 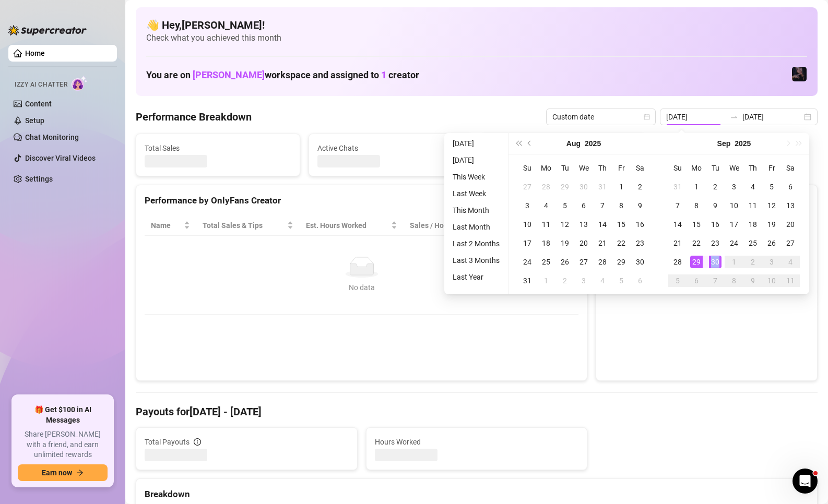 What do you see at coordinates (167, 441) in the screenshot?
I see `span: Total Payouts` at bounding box center [167, 441].